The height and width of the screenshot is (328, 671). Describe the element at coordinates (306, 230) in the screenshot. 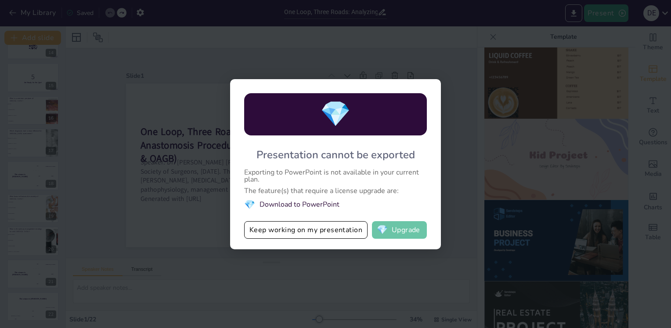

I see `button: Keep working on my presentation` at that location.